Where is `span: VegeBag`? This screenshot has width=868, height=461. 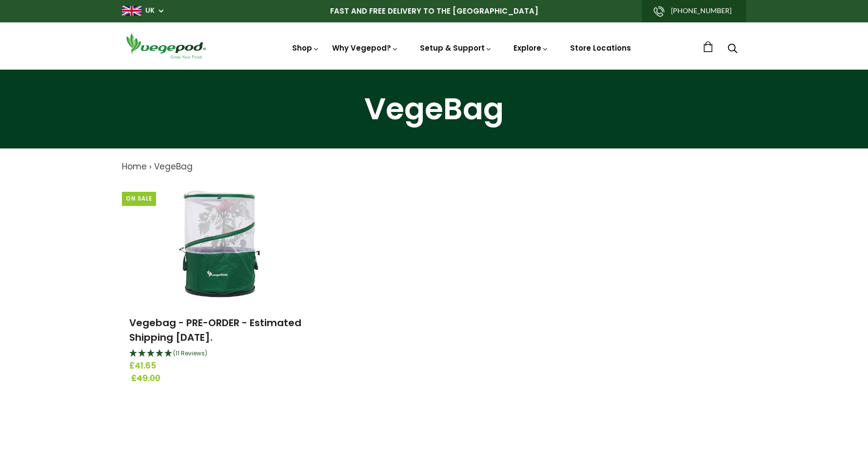
span: VegeBag is located at coordinates (173, 167).